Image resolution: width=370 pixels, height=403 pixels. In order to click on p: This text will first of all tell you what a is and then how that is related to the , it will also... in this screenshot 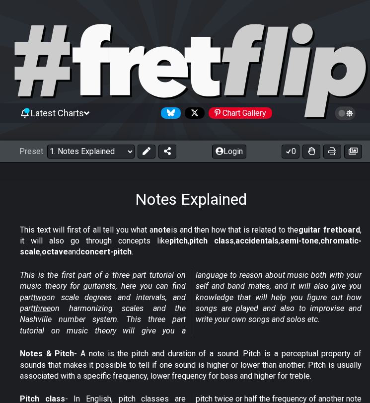, I will do `click(191, 241)`.